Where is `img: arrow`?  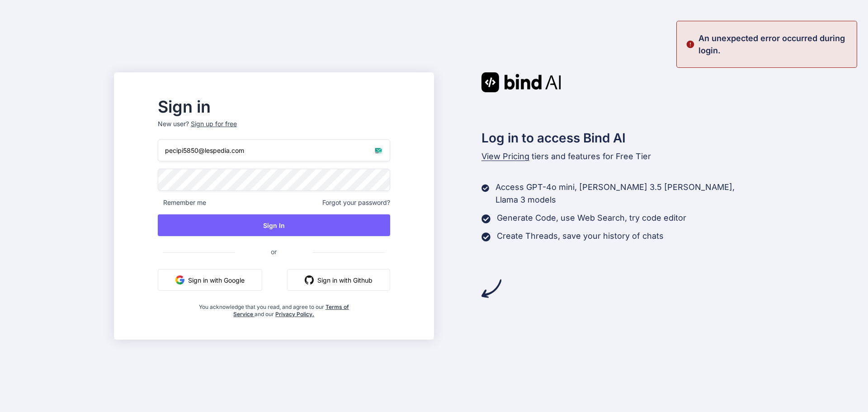 img: arrow is located at coordinates (492, 289).